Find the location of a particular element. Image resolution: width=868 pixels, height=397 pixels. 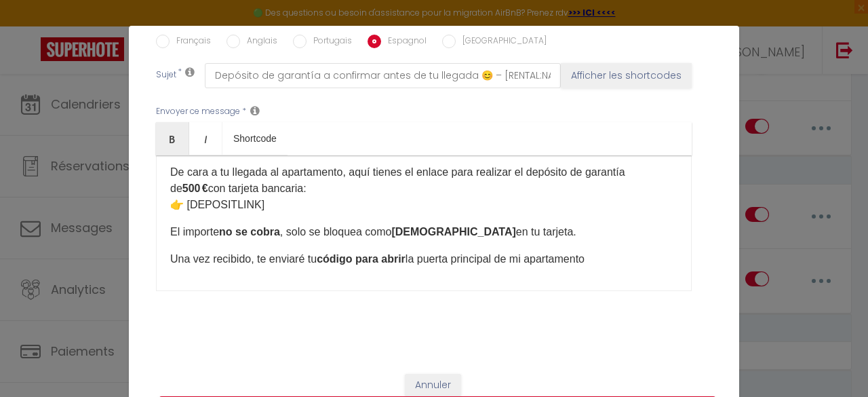

a: Italic is located at coordinates (205, 138).